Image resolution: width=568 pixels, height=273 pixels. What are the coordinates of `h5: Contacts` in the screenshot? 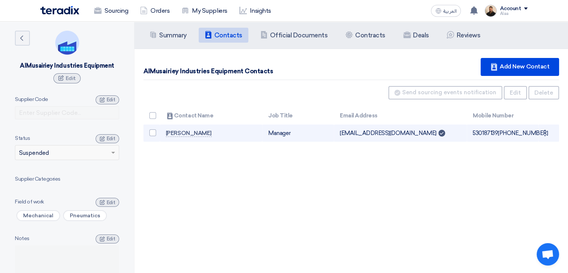 It's located at (228, 35).